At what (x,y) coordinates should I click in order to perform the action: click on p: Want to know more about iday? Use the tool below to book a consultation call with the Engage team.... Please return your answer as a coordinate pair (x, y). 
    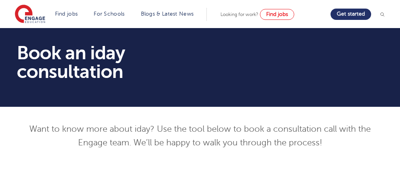
    Looking at the image, I should click on (200, 136).